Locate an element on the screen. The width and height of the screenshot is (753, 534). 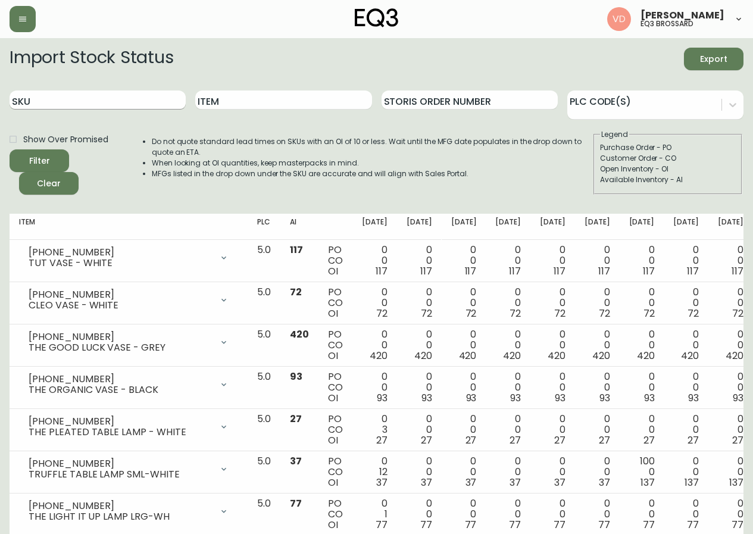
img: 34cbe8de67806989076631741e6a7c6b is located at coordinates (619, 19).